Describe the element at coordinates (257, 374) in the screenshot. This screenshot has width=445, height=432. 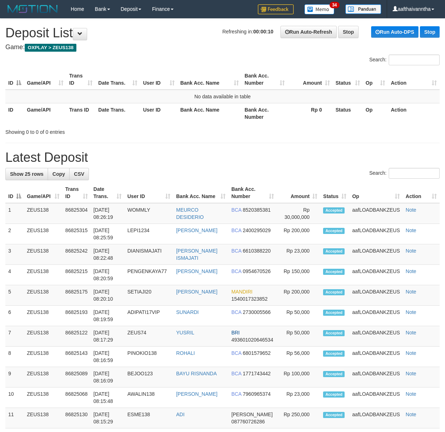
I see `span: Copy 1771743442 to clipboard` at that location.